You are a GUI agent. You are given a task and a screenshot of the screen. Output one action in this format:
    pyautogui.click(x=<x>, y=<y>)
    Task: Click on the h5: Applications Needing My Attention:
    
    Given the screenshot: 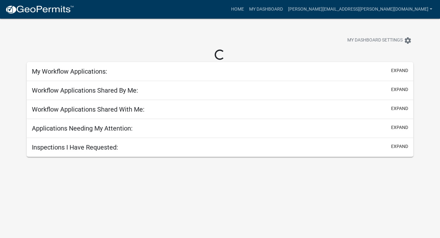 What is the action you would take?
    pyautogui.click(x=82, y=128)
    